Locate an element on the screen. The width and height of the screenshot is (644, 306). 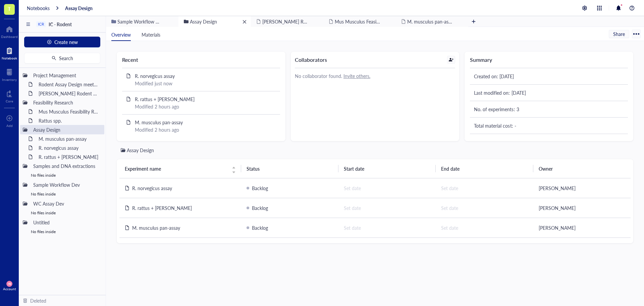
div: Notebooks is located at coordinates (38, 8).